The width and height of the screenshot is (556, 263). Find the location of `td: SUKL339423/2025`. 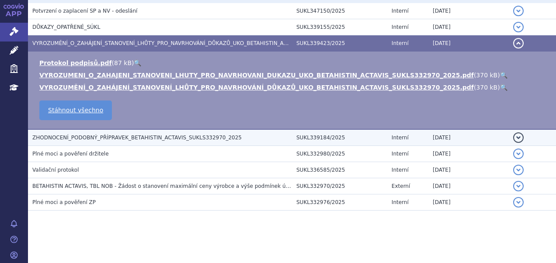

td: SUKL339423/2025 is located at coordinates (339, 43).